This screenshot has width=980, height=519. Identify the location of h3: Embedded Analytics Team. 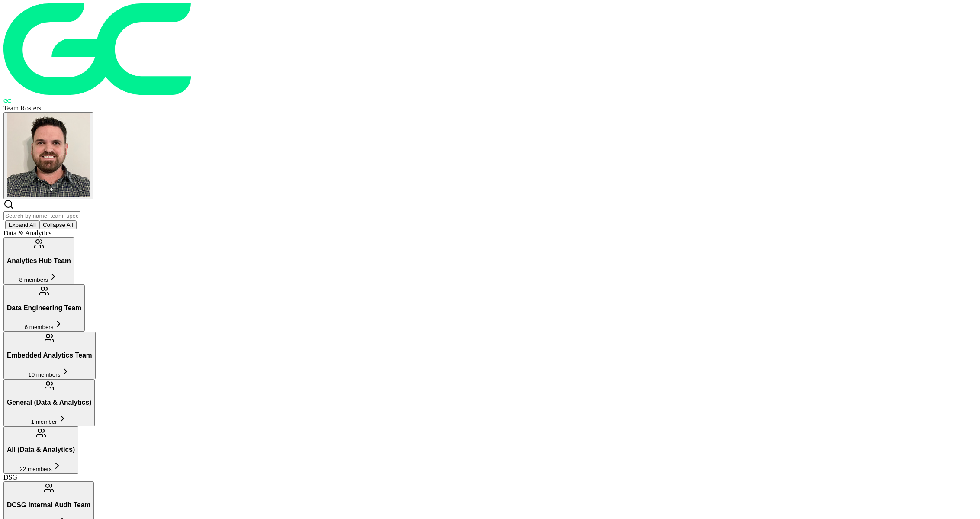
(49, 356).